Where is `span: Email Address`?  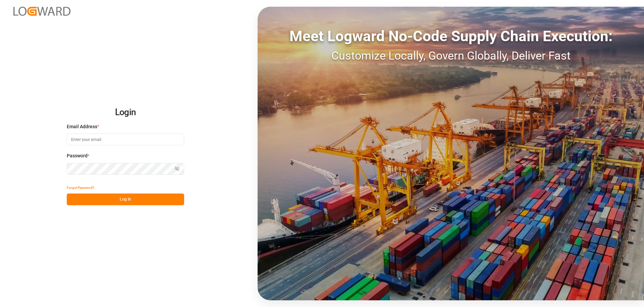 span: Email Address is located at coordinates (81, 127).